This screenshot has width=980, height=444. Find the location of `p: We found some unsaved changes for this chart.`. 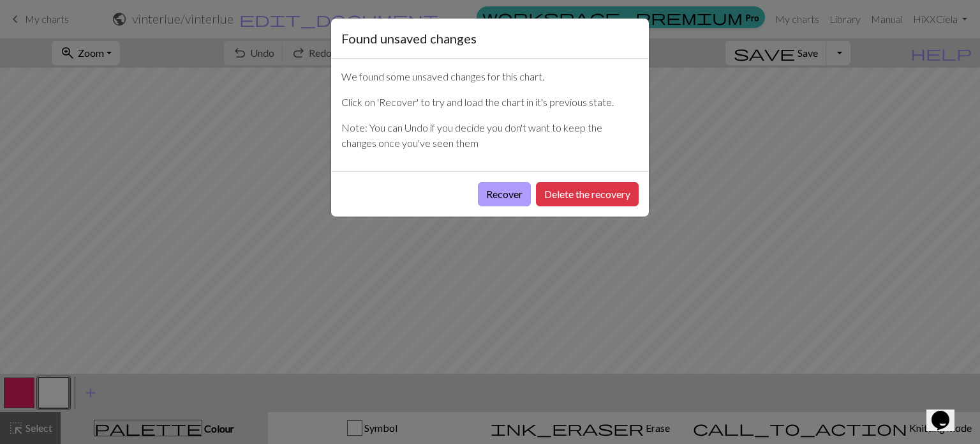

p: We found some unsaved changes for this chart. is located at coordinates (490, 77).